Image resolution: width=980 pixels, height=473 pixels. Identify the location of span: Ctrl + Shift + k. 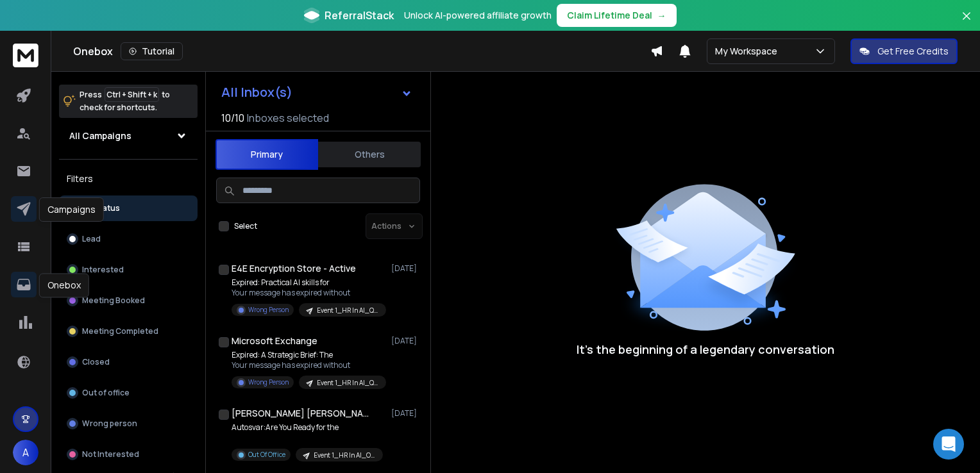
(132, 94).